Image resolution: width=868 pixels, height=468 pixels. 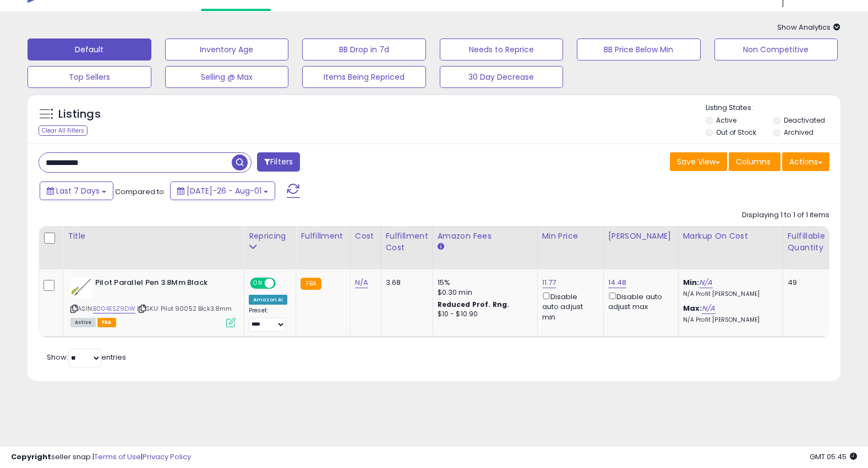 What do you see at coordinates (617, 282) in the screenshot?
I see `a: 14.48` at bounding box center [617, 282].